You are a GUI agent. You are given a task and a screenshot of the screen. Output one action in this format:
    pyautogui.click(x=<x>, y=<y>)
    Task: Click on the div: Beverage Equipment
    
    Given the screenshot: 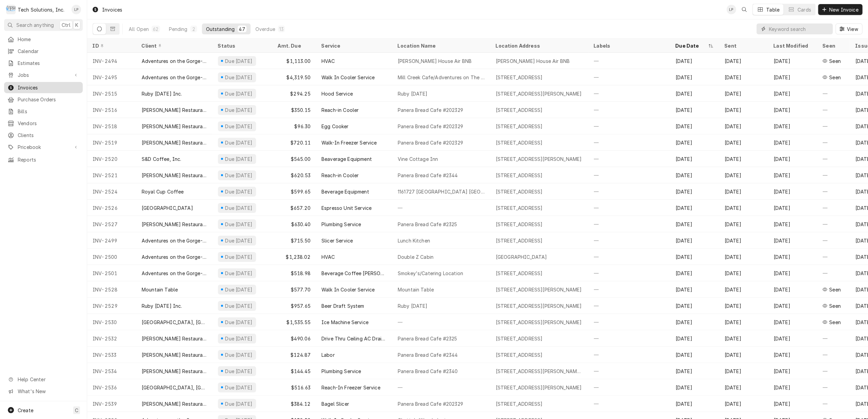 What is the action you would take?
    pyautogui.click(x=345, y=192)
    